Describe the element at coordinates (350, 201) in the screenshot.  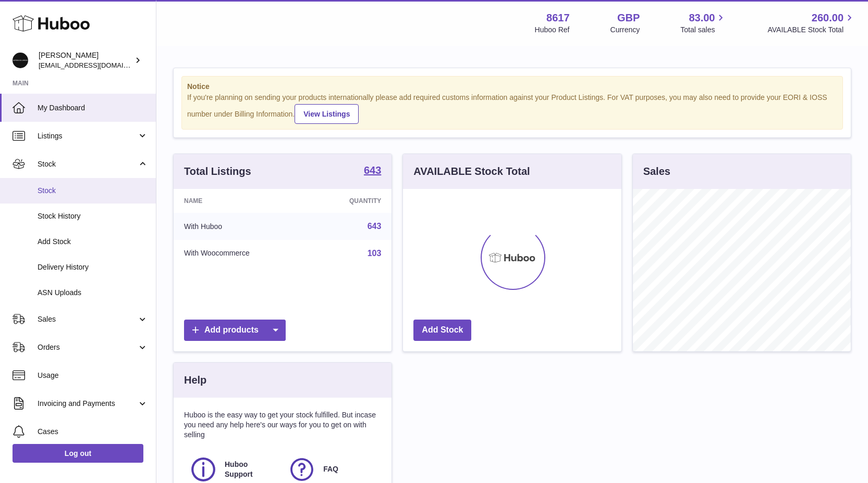
I see `th: Quantity` at that location.